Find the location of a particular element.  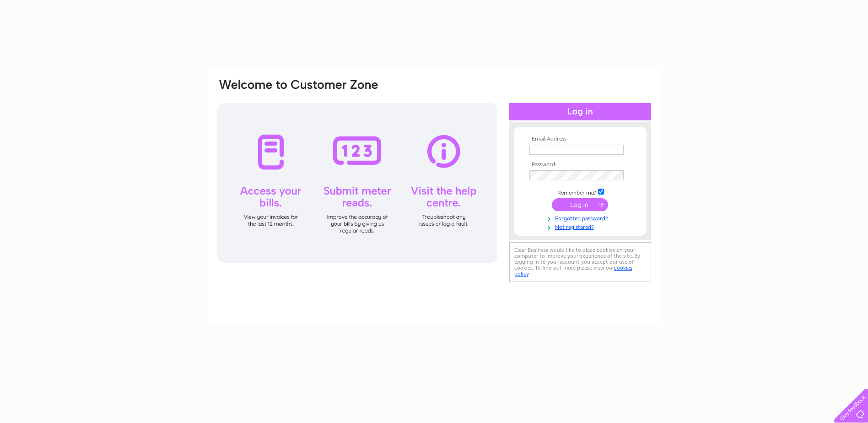

th: Email Address: is located at coordinates (580, 139).